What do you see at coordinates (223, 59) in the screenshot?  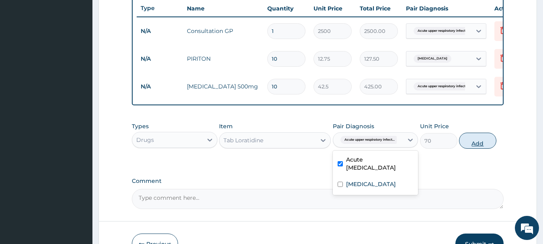 I see `td: PIRITON` at bounding box center [223, 59].